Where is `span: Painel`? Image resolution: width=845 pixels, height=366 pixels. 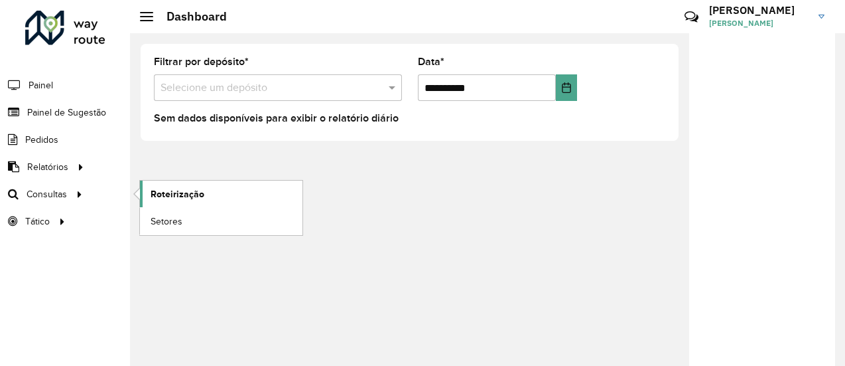
span: Painel is located at coordinates (40, 85).